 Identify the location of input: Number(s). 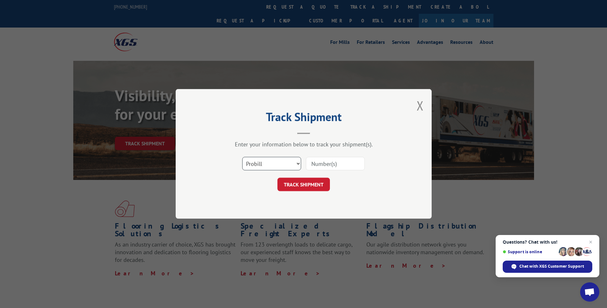
(335, 164).